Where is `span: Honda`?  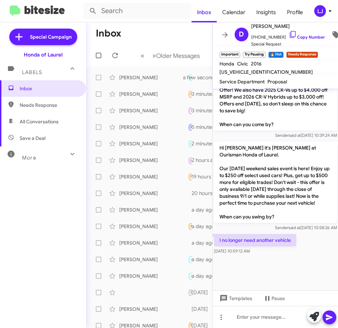 span: Honda is located at coordinates (226, 64).